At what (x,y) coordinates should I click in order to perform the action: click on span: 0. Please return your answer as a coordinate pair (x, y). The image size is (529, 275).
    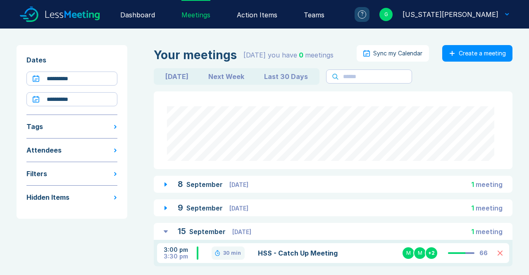
    Looking at the image, I should click on (301, 55).